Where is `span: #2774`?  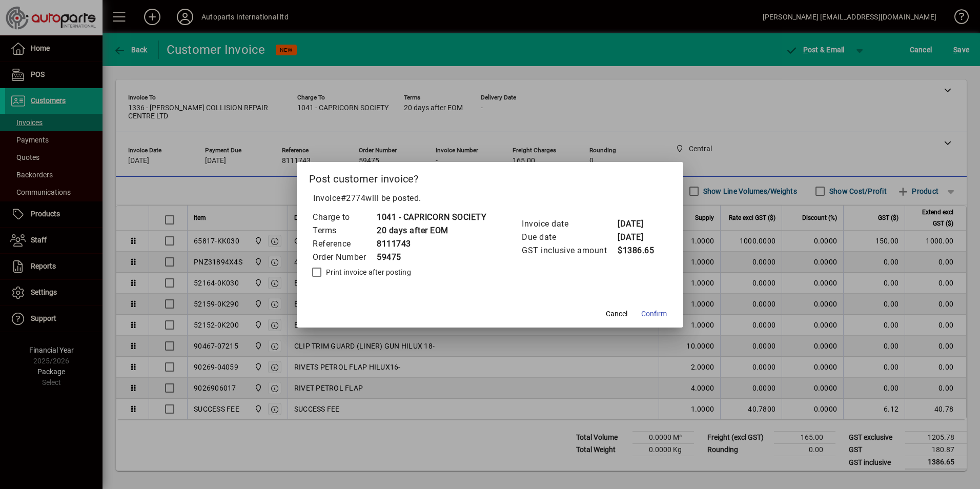 span: #2774 is located at coordinates (353, 198).